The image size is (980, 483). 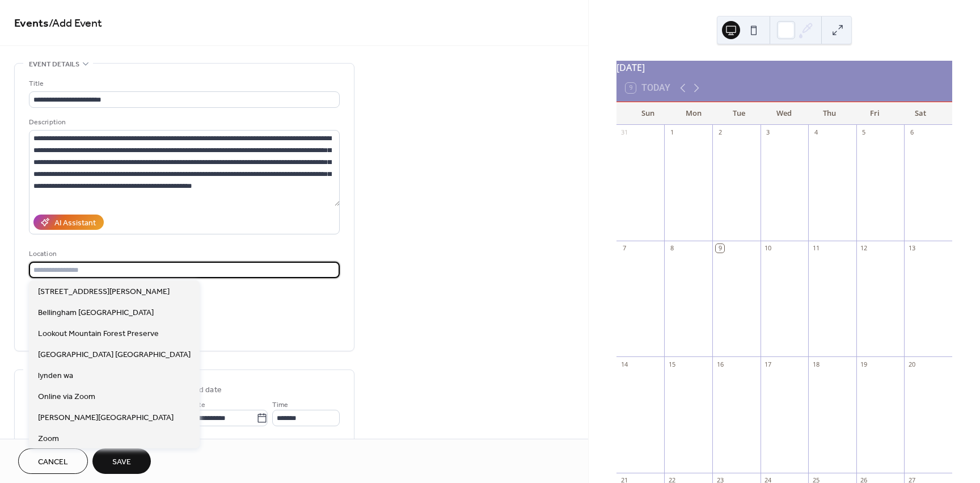 I want to click on div: Mon, so click(x=694, y=113).